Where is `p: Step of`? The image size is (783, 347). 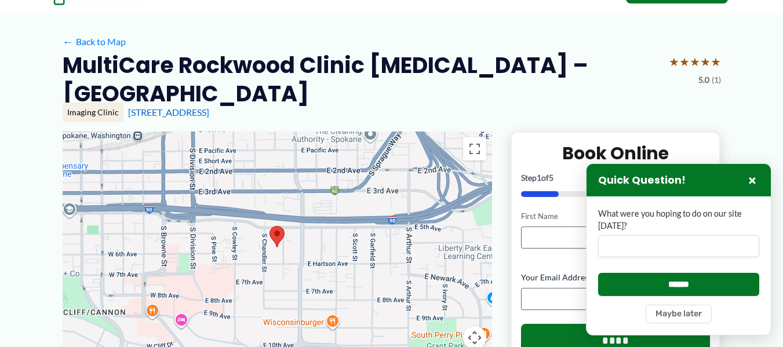
p: Step of is located at coordinates (615, 178).